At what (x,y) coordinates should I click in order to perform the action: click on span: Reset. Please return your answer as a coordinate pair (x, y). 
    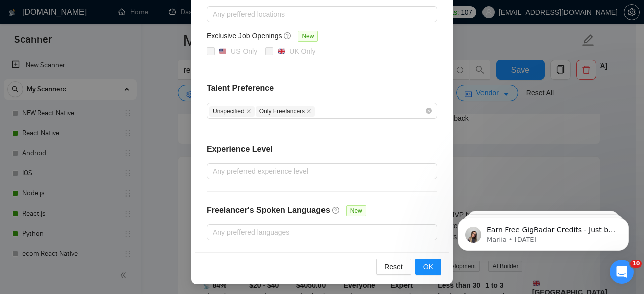
    Looking at the image, I should click on (393, 267).